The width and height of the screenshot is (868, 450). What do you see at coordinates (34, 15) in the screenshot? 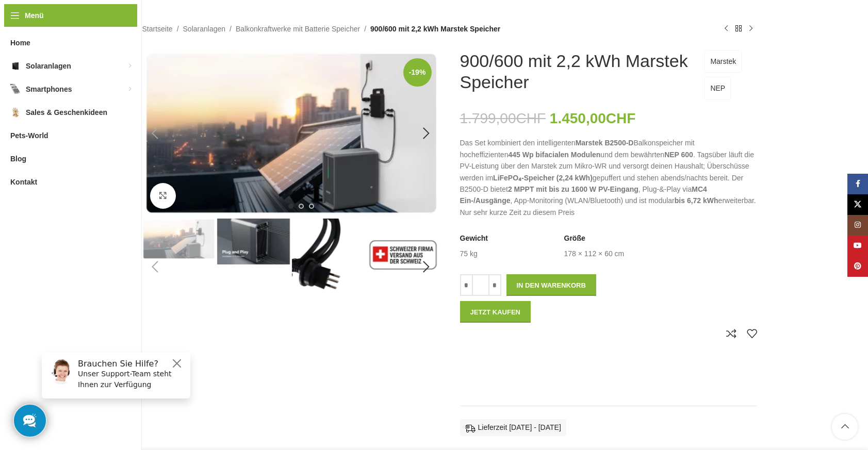
I see `span: Menü` at bounding box center [34, 15].